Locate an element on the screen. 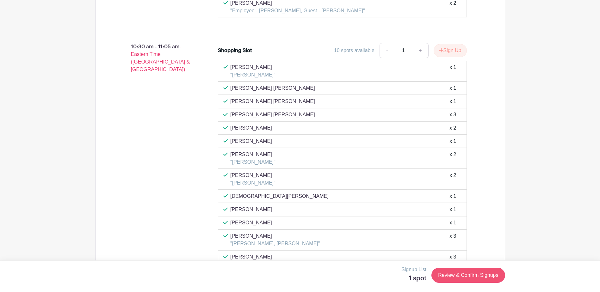 The image size is (600, 292). p: 10:30 am - 11:05 am is located at coordinates (162, 58).